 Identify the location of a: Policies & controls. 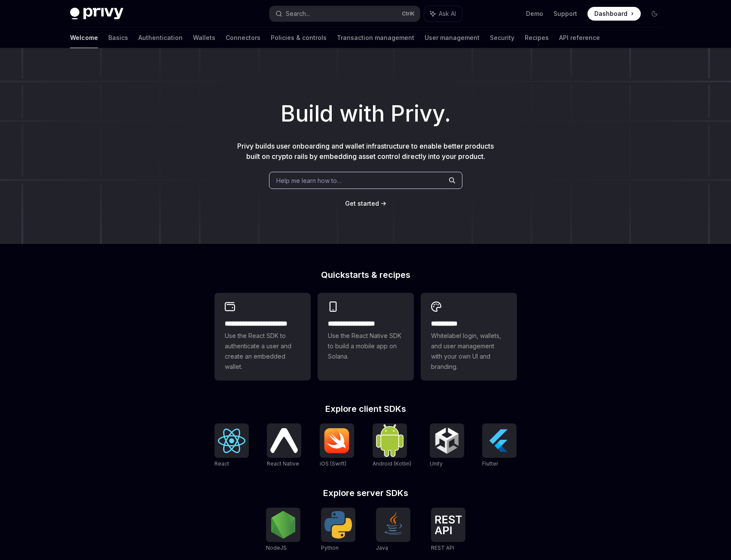
(299, 38).